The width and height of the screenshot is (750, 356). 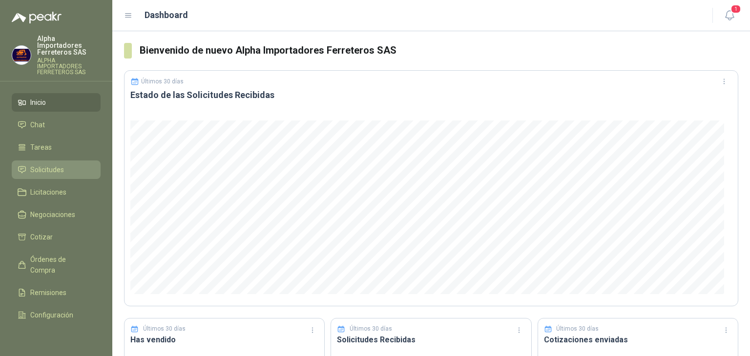 What do you see at coordinates (48, 192) in the screenshot?
I see `span: Licitaciones` at bounding box center [48, 192].